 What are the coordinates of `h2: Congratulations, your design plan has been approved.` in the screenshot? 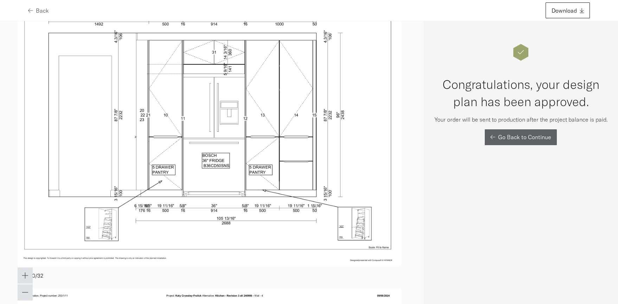 It's located at (521, 93).